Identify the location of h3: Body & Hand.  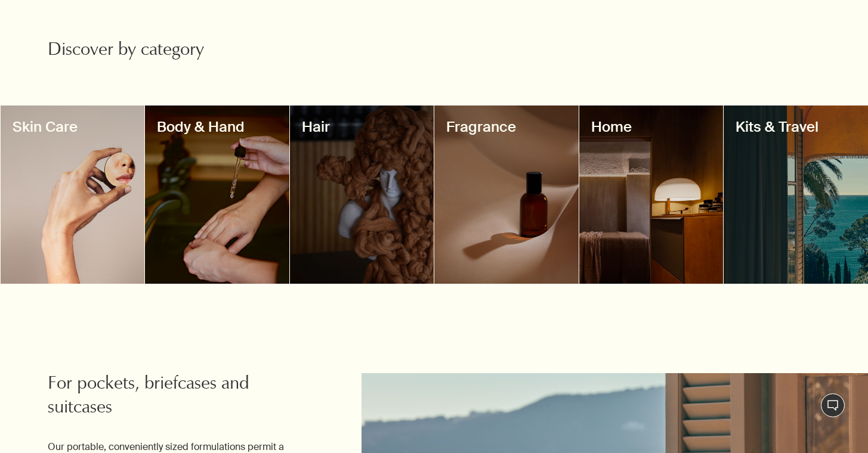
(217, 127).